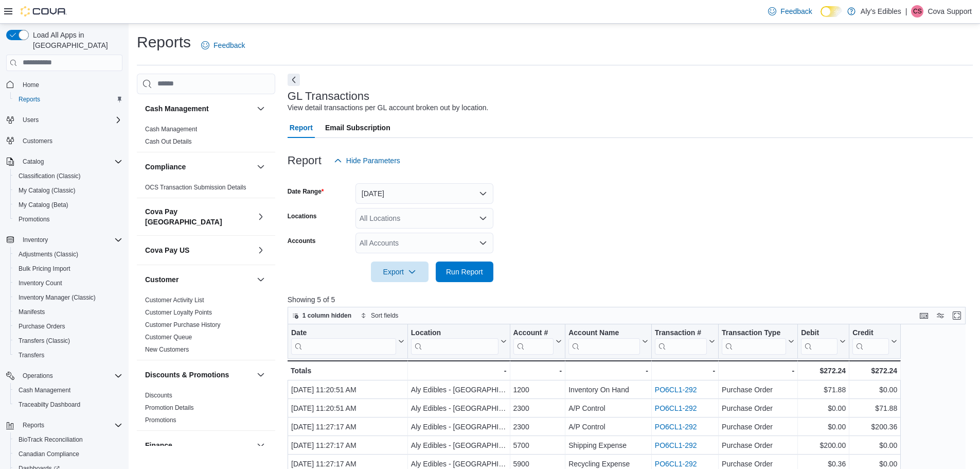 The width and height of the screenshot is (980, 469). I want to click on div: 1200, so click(538, 390).